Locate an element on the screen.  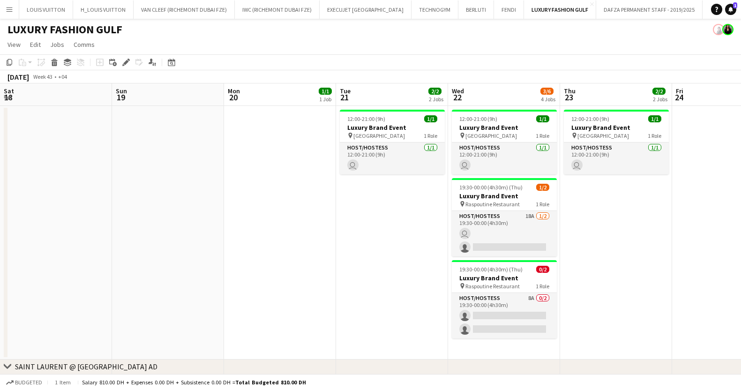
span: 19 is located at coordinates (120, 97).